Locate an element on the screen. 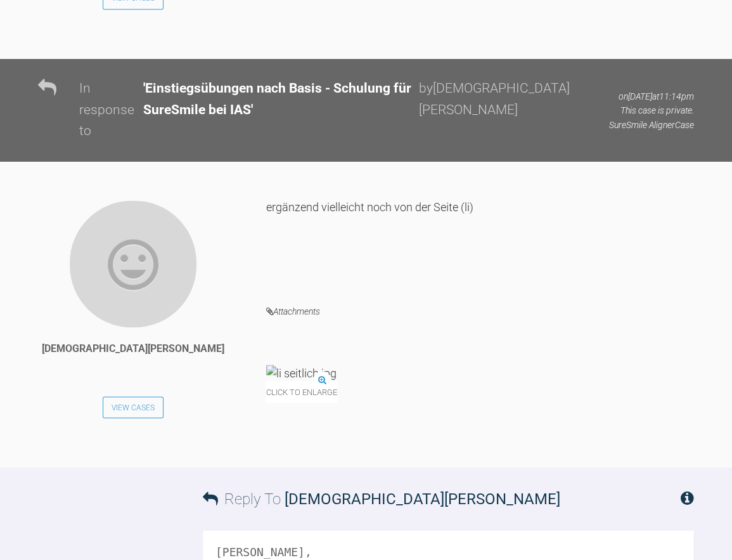 The height and width of the screenshot is (560, 732). img: li seitlich.jpg is located at coordinates (302, 372).